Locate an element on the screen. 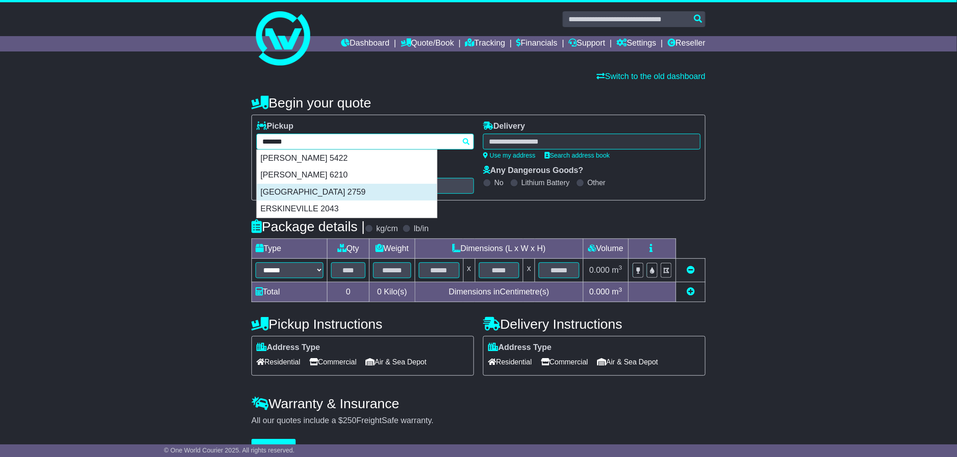 Image resolution: width=957 pixels, height=457 pixels. td: Weight is located at coordinates (392, 249).